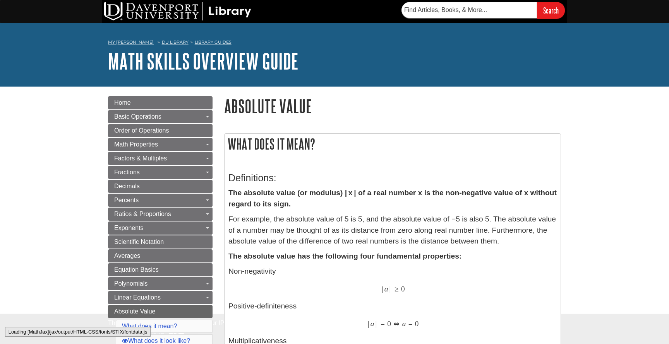 The image size is (669, 344). I want to click on span: Absolute Value, so click(135, 311).